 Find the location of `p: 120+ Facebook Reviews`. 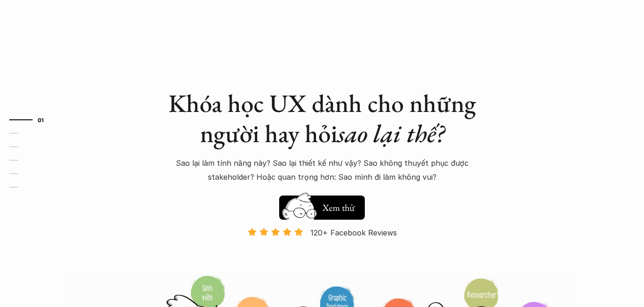

p: 120+ Facebook Reviews is located at coordinates (354, 233).